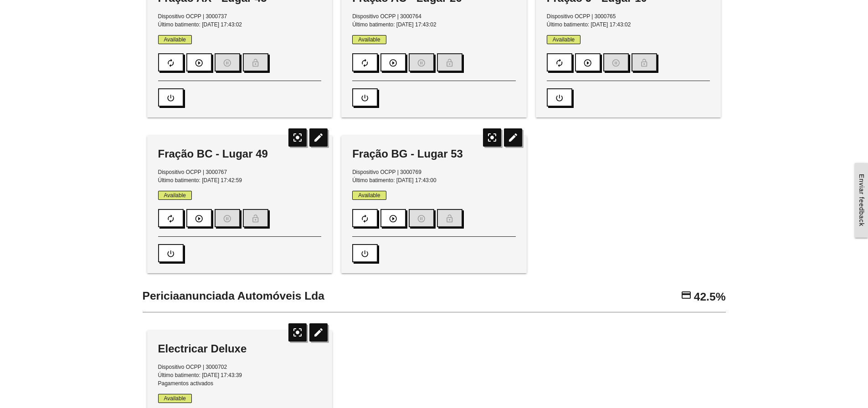 The height and width of the screenshot is (408, 868). I want to click on div: Fração BG - Lugar 53, so click(434, 154).